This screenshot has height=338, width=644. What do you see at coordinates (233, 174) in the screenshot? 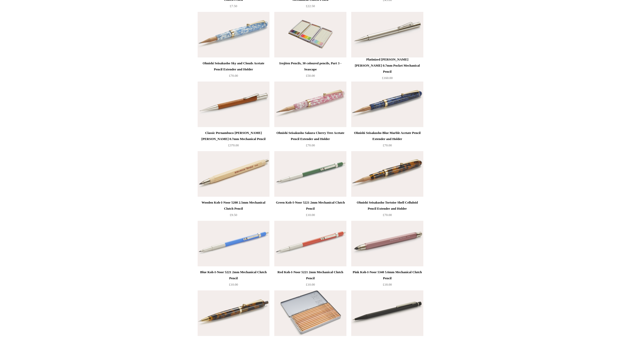
I see `a: Wooden Koh-I-Noor 5208 2.5mm Mechanical Clutch Pencil Wooden Koh-I-Noor 5208 2.5mm Mechanical Clu...` at bounding box center [233, 174].